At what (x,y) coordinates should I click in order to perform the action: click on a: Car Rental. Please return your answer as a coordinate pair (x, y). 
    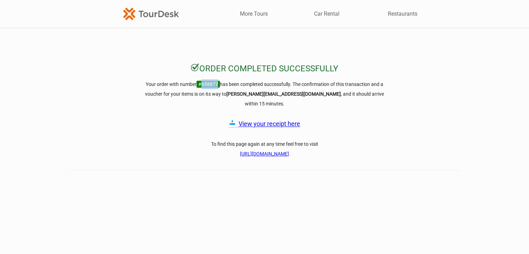
    Looking at the image, I should click on (327, 14).